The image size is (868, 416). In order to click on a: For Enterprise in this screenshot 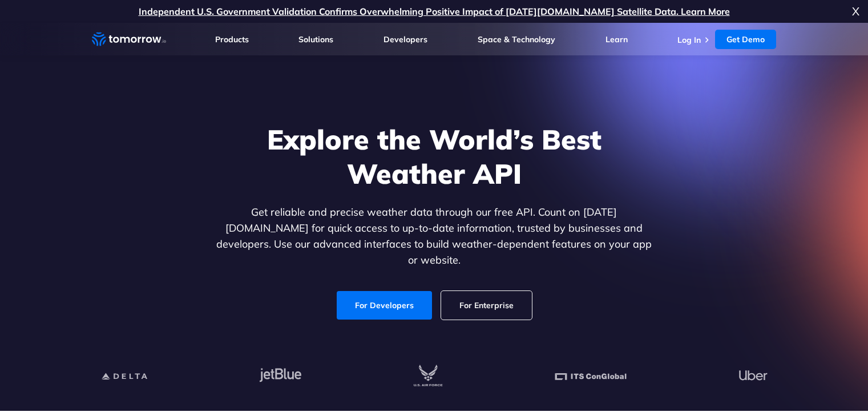, I will do `click(486, 305)`.